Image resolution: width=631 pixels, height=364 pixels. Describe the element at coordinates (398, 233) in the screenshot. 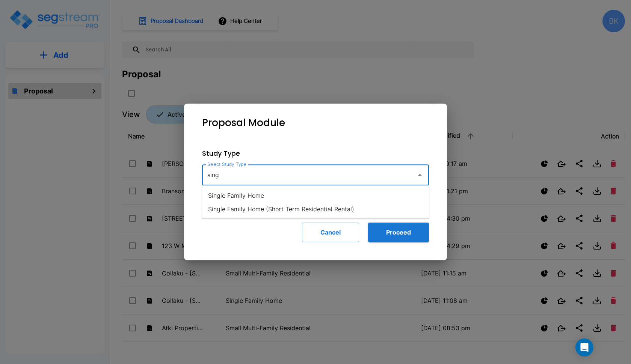

I see `button: Proceed` at that location.